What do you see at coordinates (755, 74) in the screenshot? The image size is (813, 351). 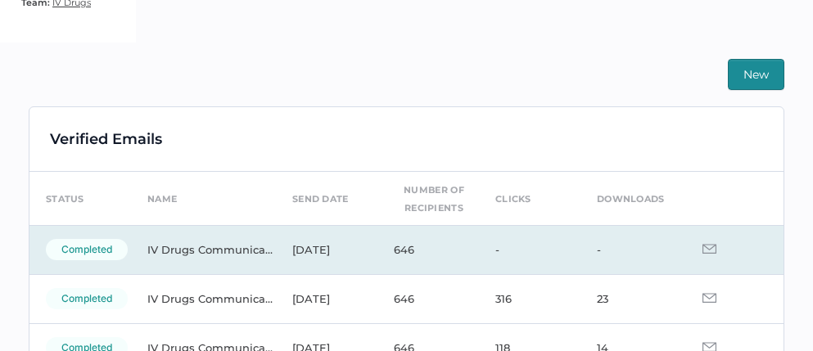 I see `button: New` at bounding box center [755, 74].